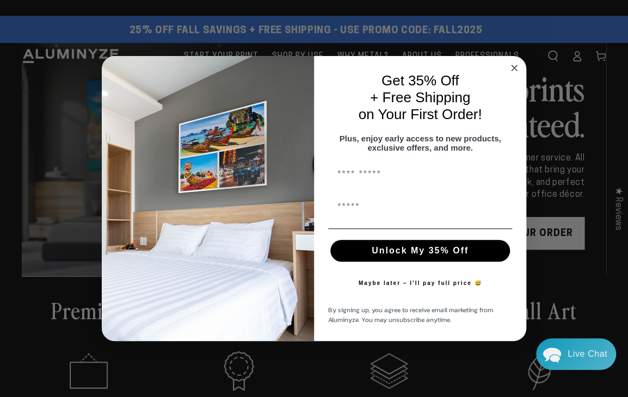  I want to click on span: + Free Shipping, so click(420, 97).